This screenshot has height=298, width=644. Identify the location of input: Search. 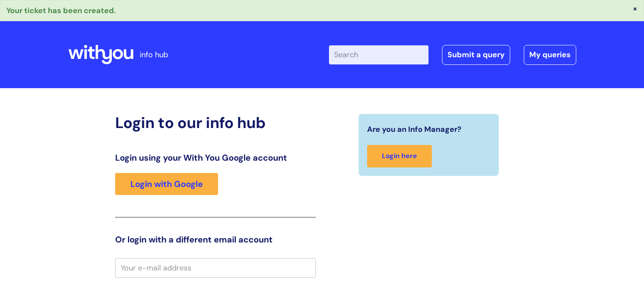
(379, 55).